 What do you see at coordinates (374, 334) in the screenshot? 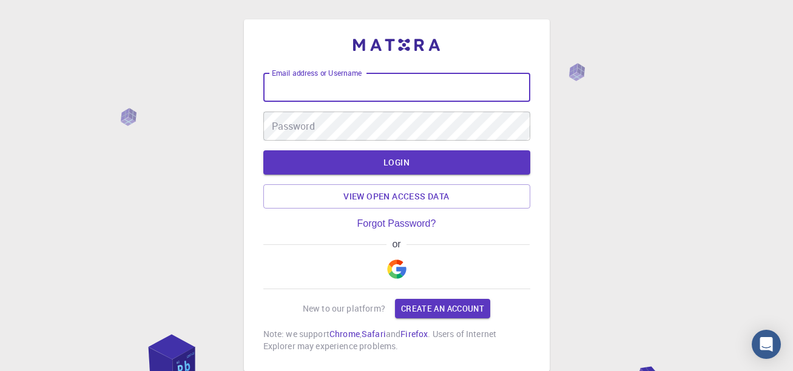
I see `a: Safari` at bounding box center [374, 334].